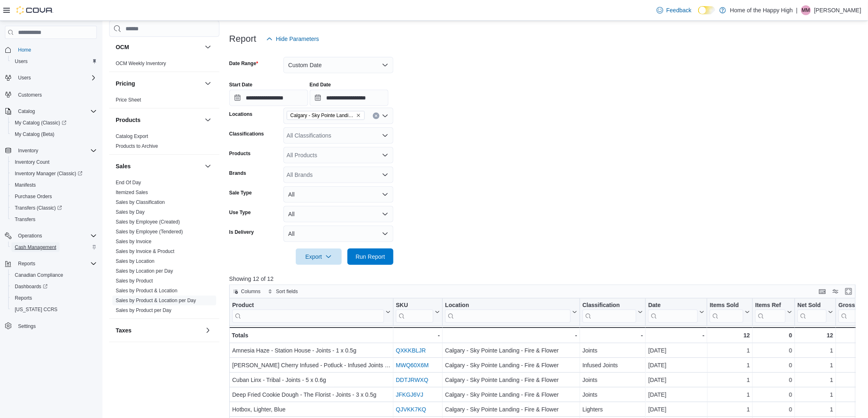  What do you see at coordinates (35, 134) in the screenshot?
I see `a: My Catalog (Beta)` at bounding box center [35, 134].